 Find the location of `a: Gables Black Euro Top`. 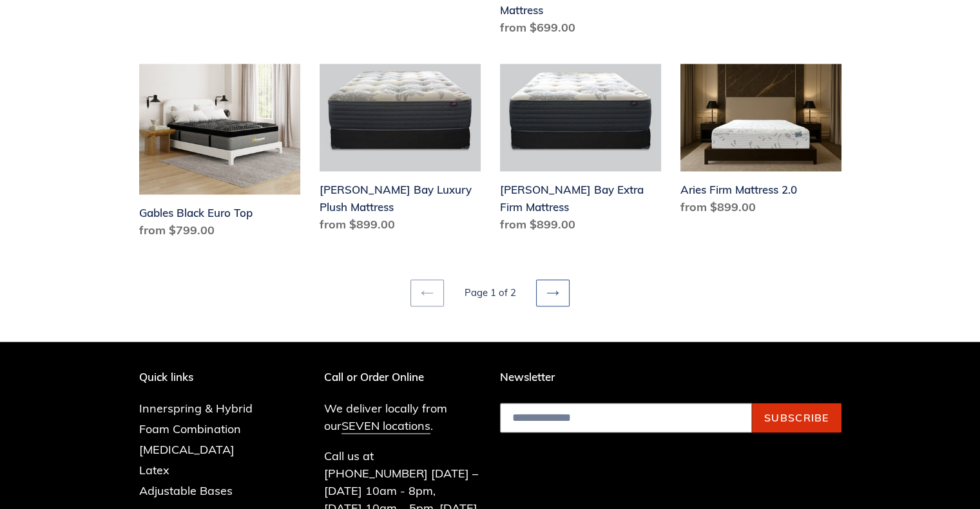

a: Gables Black Euro Top is located at coordinates (220, 154).